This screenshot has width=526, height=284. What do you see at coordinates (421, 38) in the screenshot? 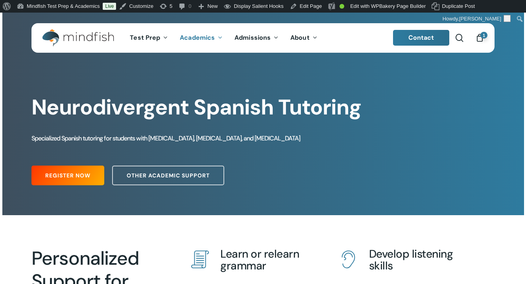
I see `a: Contact` at bounding box center [421, 38].